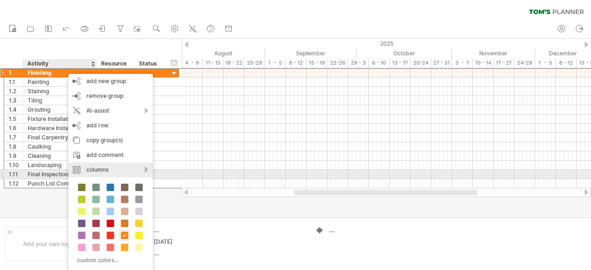  What do you see at coordinates (16, 137) in the screenshot?
I see `div: 1.7` at bounding box center [16, 137].